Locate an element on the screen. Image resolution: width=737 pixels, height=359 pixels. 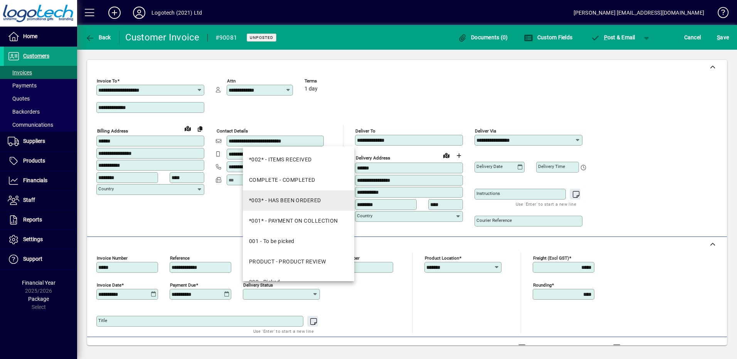
span: Staff is located at coordinates (29, 200).